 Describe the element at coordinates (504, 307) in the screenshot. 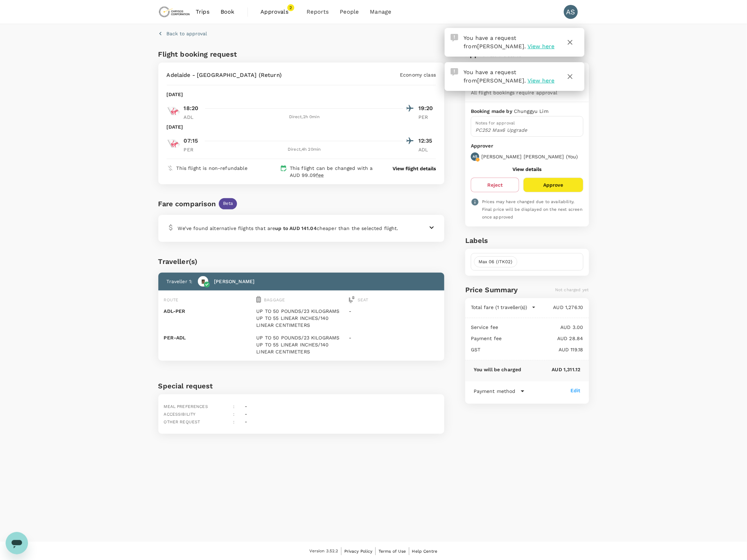

I see `button: Total fare (1 traveller(s))` at that location.